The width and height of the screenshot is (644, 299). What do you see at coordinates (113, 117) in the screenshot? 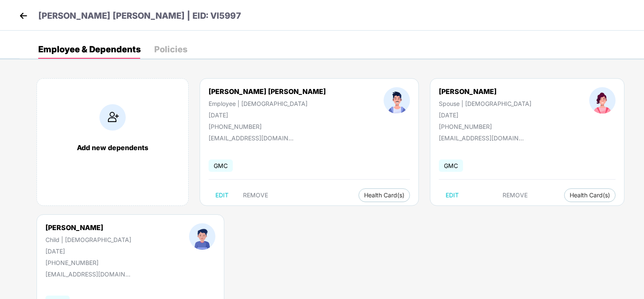
I see `img: addIcon` at bounding box center [113, 117].